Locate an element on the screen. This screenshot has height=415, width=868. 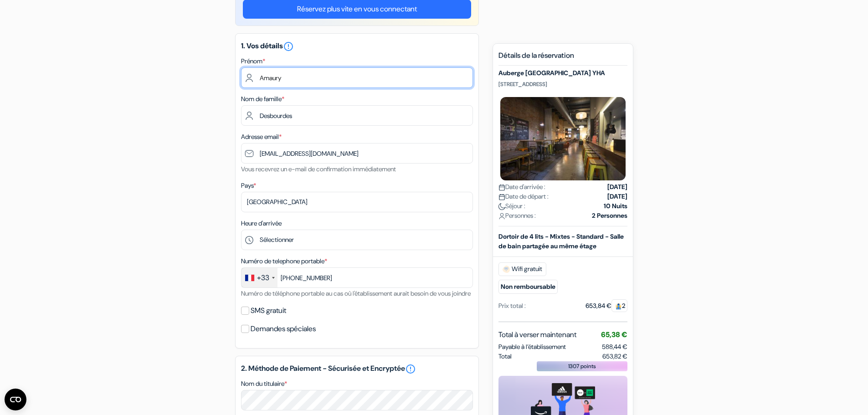
span: 588,44 € is located at coordinates (615, 347).